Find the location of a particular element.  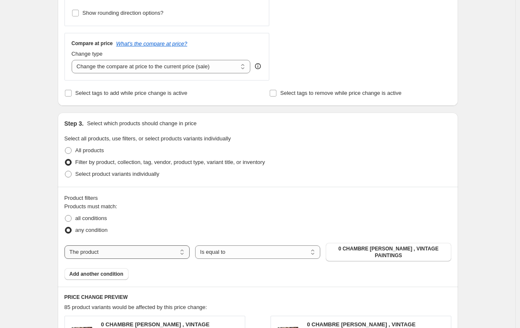

span: Products must match: is located at coordinates (91, 206).